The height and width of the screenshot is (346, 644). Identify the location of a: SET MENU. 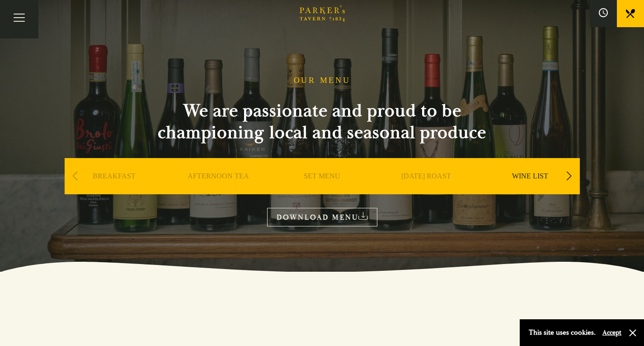
(322, 190).